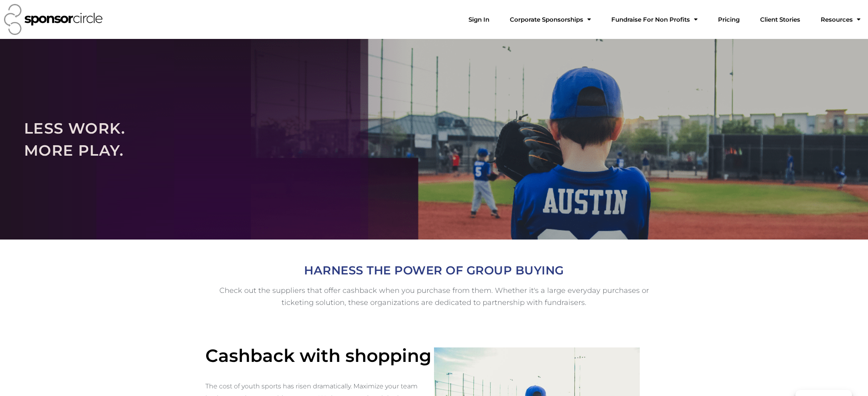  I want to click on nav: Menu, so click(665, 20).